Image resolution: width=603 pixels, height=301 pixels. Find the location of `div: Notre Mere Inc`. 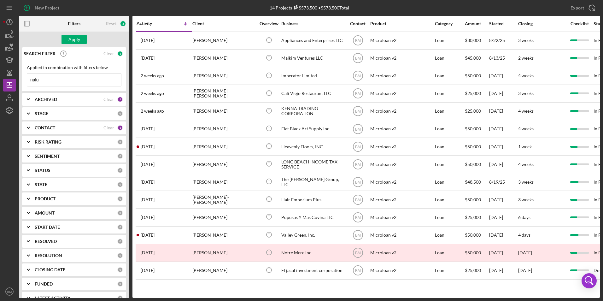

div: Notre Mere Inc is located at coordinates (313, 253).